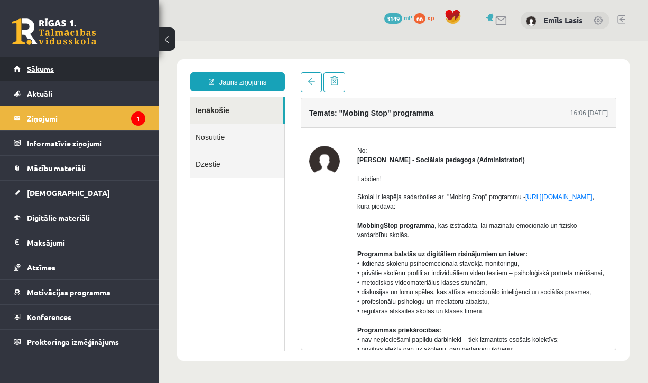 This screenshot has width=648, height=383. What do you see at coordinates (79, 292) in the screenshot?
I see `a: Motivācijas programma` at bounding box center [79, 292].